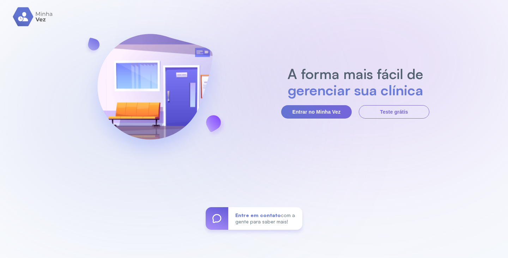 The width and height of the screenshot is (508, 258). Describe the element at coordinates (155, 92) in the screenshot. I see `img: banner-login.svg` at that location.